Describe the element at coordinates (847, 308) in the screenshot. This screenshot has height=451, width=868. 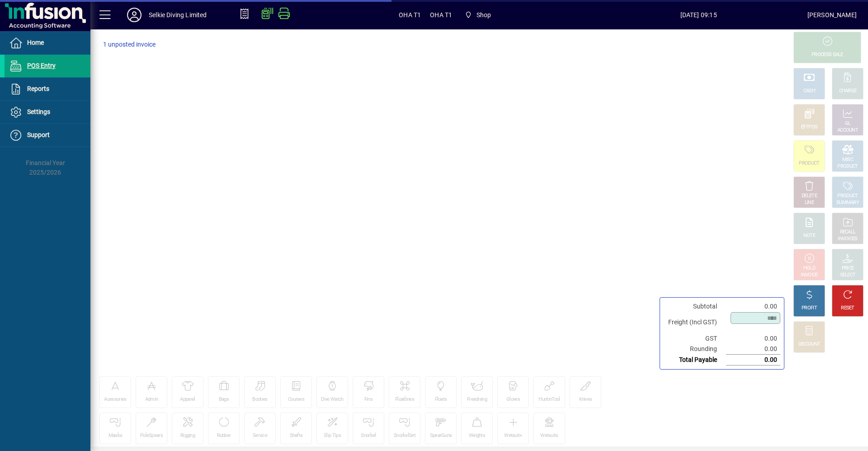
I see `div: RESET` at that location.